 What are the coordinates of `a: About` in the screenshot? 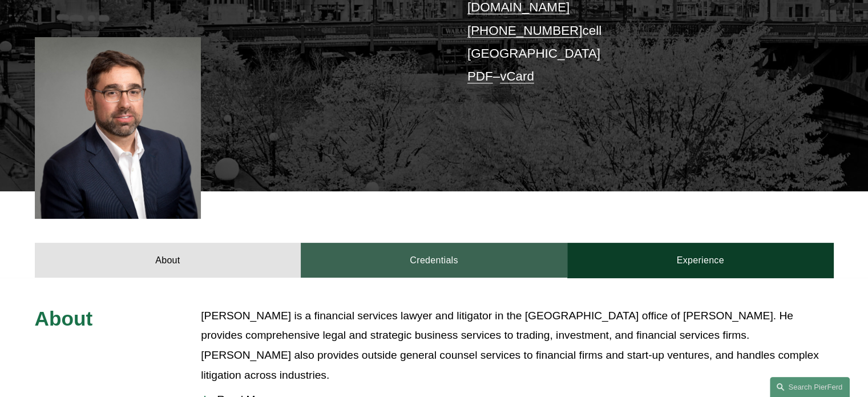 It's located at (168, 260).